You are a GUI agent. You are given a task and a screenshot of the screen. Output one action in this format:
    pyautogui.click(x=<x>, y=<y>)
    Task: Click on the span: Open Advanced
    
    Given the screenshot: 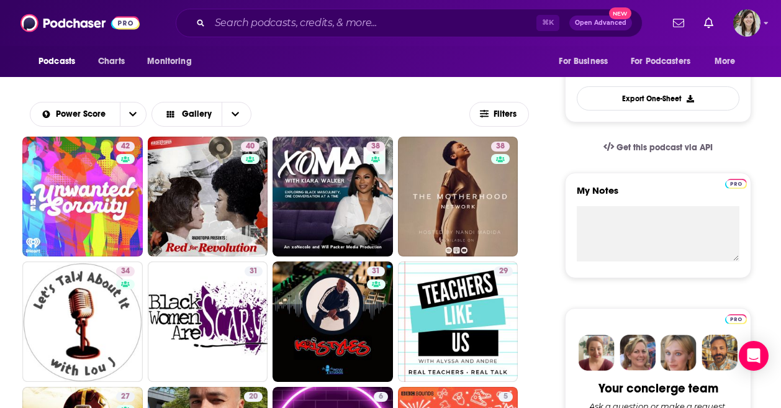 What is the action you would take?
    pyautogui.click(x=600, y=23)
    